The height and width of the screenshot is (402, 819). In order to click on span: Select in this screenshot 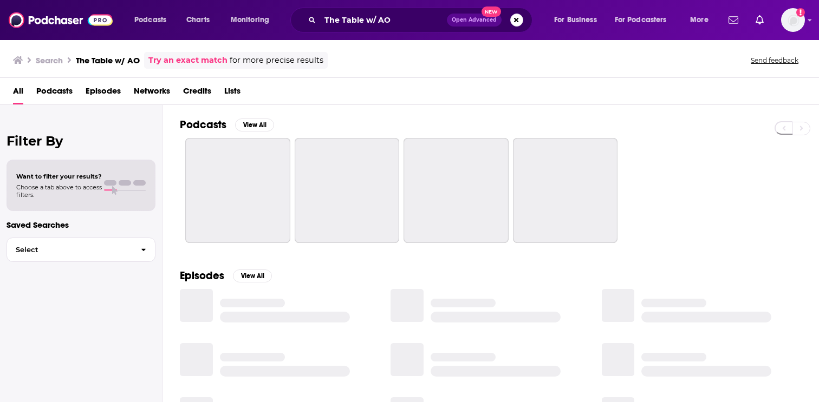, I will do `click(69, 250)`.